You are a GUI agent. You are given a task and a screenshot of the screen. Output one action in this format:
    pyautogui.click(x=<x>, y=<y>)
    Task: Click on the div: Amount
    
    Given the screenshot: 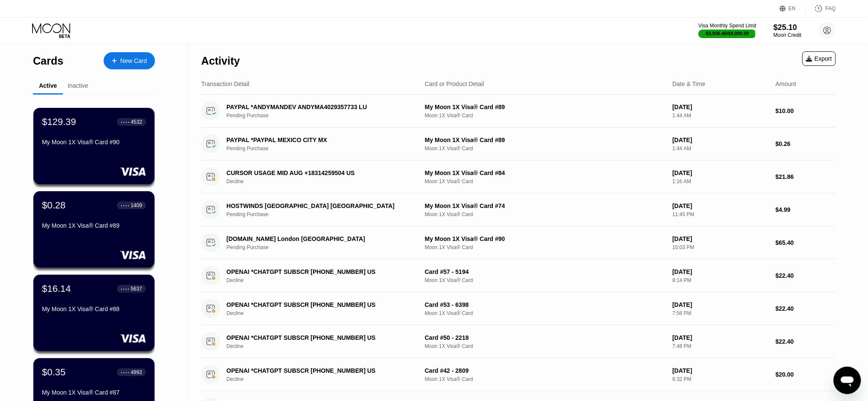 What is the action you would take?
    pyautogui.click(x=786, y=84)
    